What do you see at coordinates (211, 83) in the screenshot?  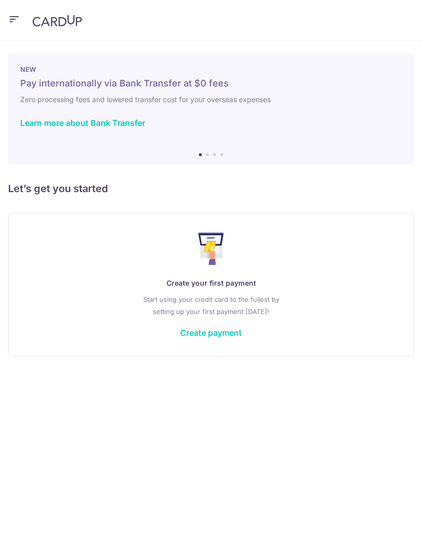 I see `h5: Pay internationally via Bank Transfer at $0 fees` at bounding box center [211, 83].